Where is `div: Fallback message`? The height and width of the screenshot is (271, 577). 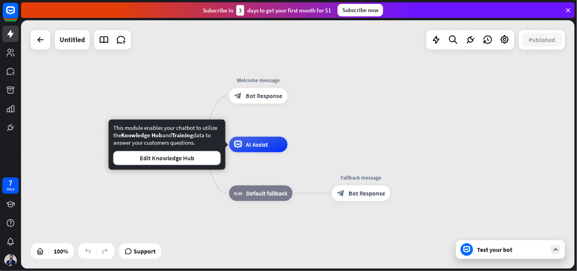 div: Fallback message is located at coordinates (361, 178).